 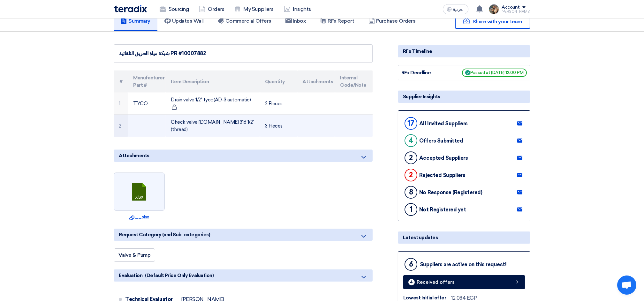 What do you see at coordinates (147, 104) in the screenshot?
I see `td: TYCO` at bounding box center [147, 104].